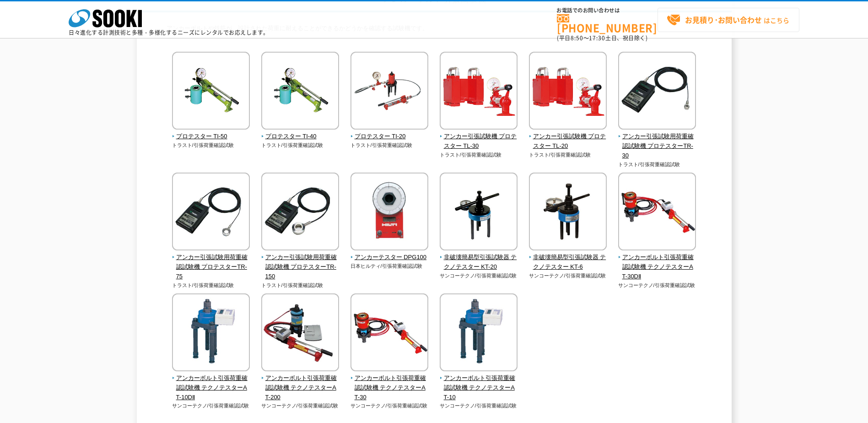 Image resolution: width=868 pixels, height=423 pixels. Describe the element at coordinates (389, 257) in the screenshot. I see `span: アンカーテスター DPG100` at that location.